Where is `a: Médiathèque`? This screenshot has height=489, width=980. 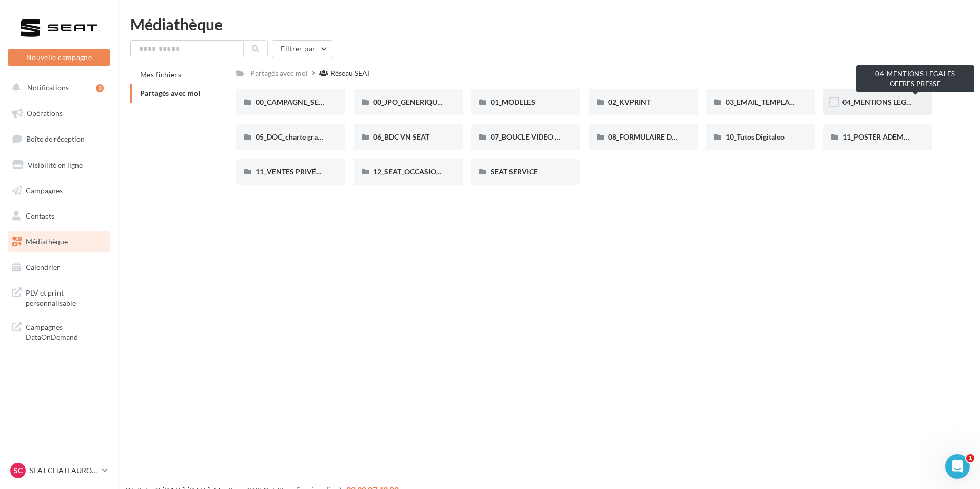
a: Médiathèque is located at coordinates (59, 242).